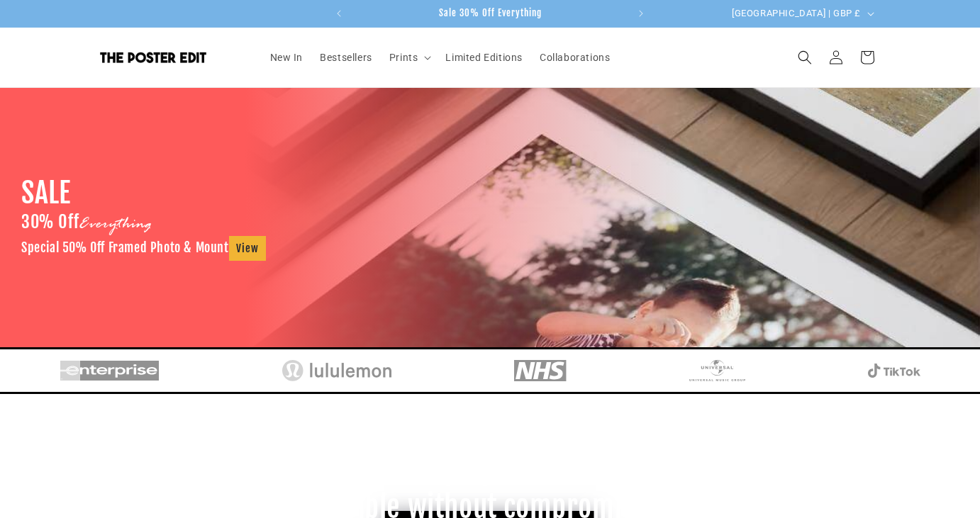 The width and height of the screenshot is (980, 518). I want to click on summary: Search, so click(805, 57).